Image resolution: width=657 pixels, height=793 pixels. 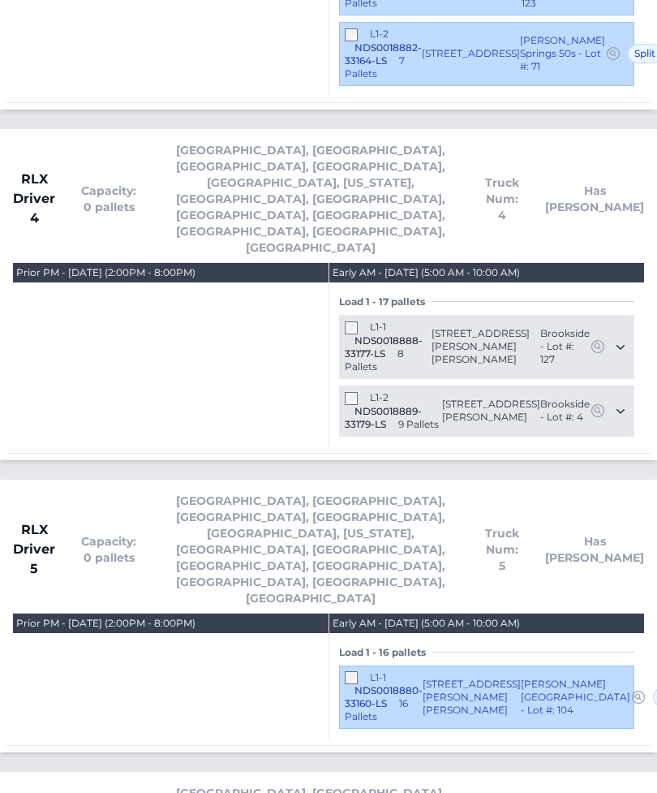 I want to click on span: NDS0018888-33177-LS, so click(x=384, y=347).